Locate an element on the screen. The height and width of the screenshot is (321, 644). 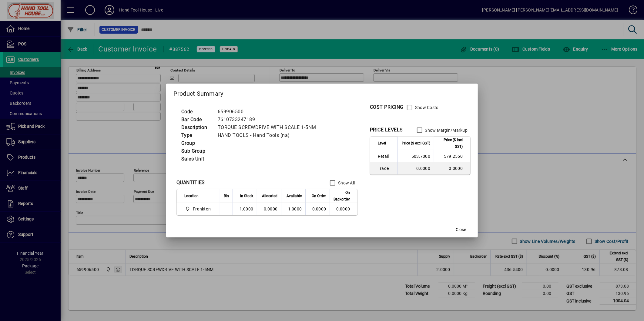
td: Group is located at coordinates (197, 143).